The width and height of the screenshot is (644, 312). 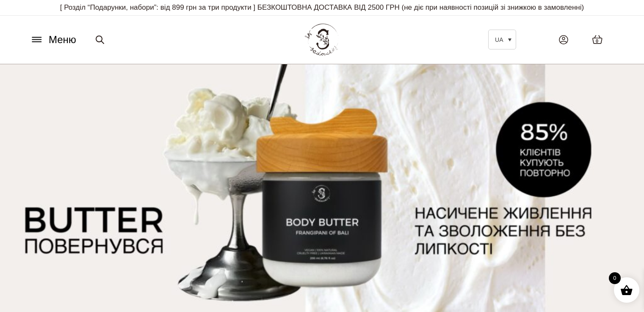 What do you see at coordinates (597, 39) in the screenshot?
I see `a: 0` at bounding box center [597, 39].